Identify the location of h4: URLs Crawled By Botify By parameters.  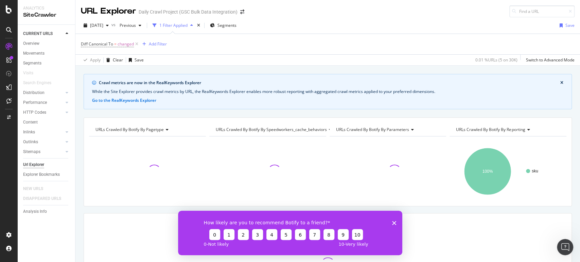
(387, 130).